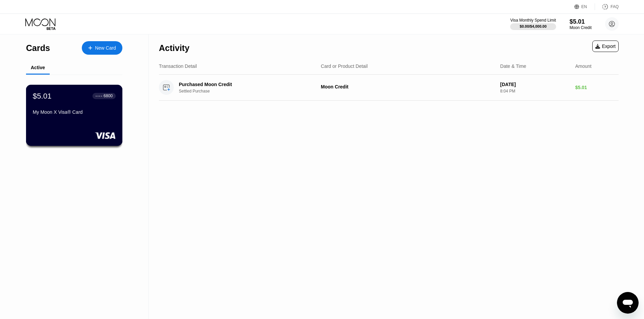  What do you see at coordinates (533, 20) in the screenshot?
I see `div: Visa Monthly Spend Limit` at bounding box center [533, 20].